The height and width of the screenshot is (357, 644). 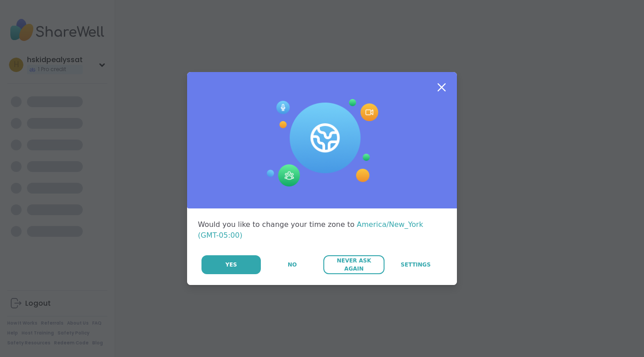 I want to click on a: Settings, so click(x=416, y=265).